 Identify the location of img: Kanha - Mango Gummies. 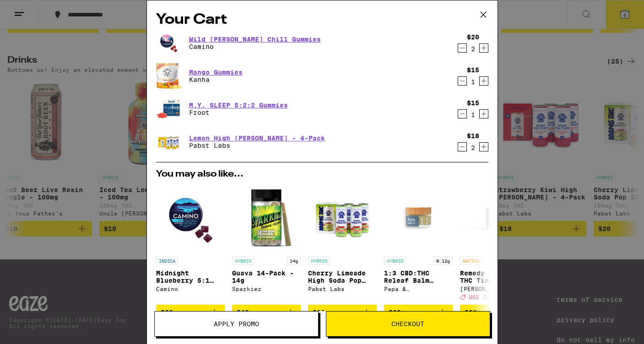
(169, 76).